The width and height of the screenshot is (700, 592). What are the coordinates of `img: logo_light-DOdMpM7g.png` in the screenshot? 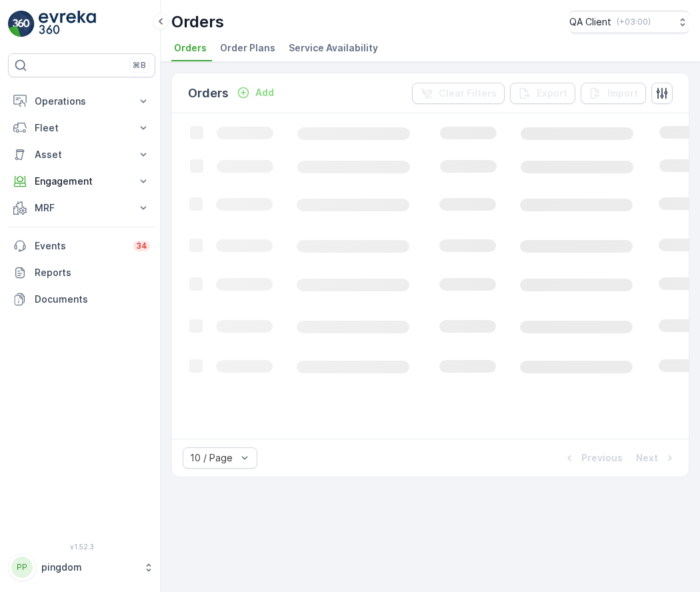 It's located at (67, 24).